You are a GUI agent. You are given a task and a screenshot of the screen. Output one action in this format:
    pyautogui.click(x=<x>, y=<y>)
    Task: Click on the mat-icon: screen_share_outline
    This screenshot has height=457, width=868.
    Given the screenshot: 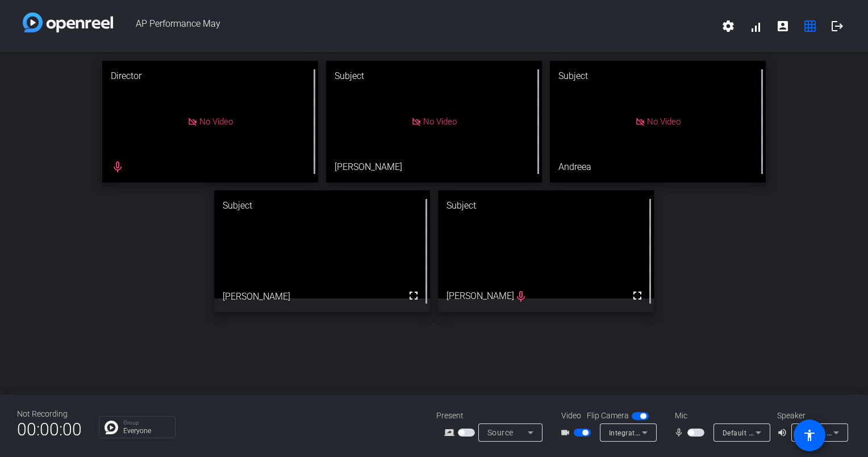 What is the action you would take?
    pyautogui.click(x=451, y=433)
    